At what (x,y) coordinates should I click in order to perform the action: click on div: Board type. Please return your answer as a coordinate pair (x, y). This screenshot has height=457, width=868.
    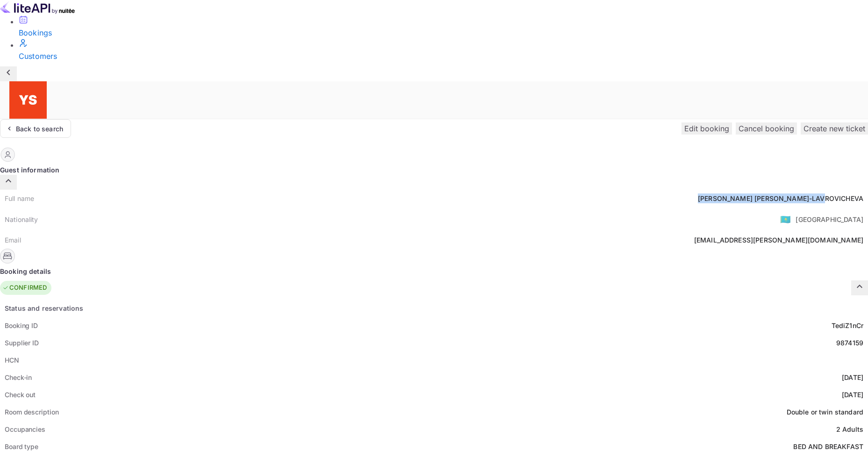
    Looking at the image, I should click on (21, 446).